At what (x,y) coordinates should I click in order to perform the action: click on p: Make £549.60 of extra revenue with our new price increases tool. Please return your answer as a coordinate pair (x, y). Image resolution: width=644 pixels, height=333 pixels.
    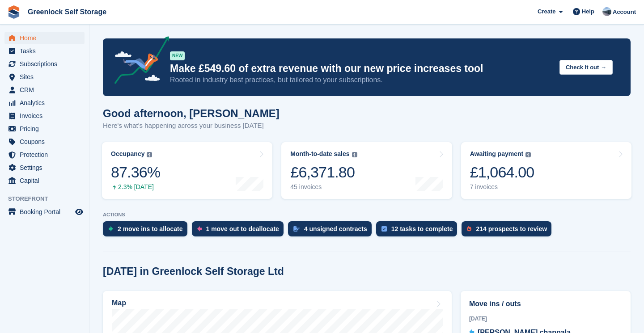
    Looking at the image, I should click on (361, 68).